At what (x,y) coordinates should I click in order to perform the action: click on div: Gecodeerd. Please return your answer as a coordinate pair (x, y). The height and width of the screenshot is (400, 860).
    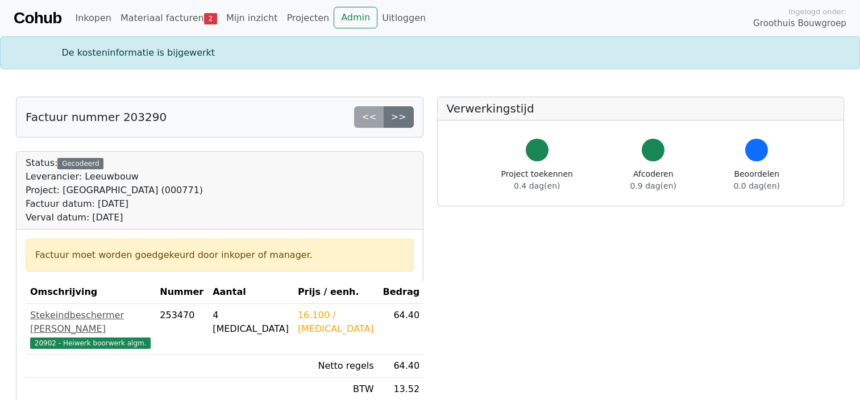
    Looking at the image, I should click on (80, 164).